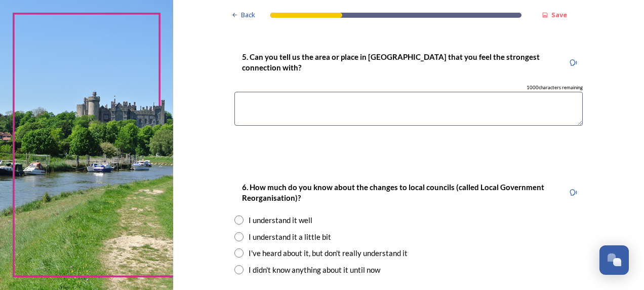 This screenshot has width=644, height=290. I want to click on strong: Save, so click(559, 15).